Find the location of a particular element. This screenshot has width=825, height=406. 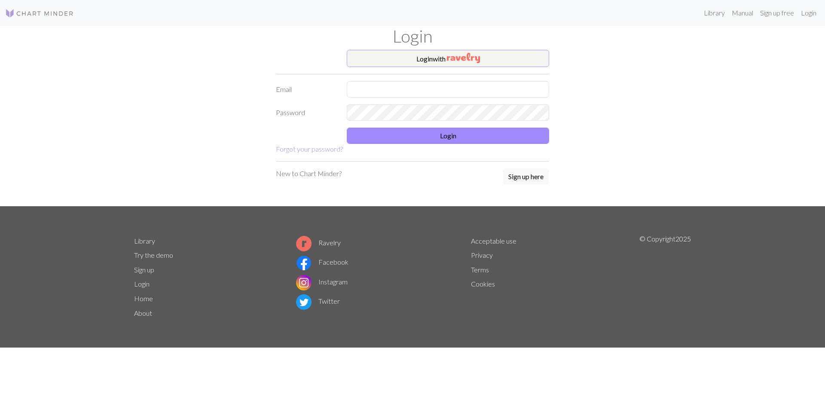

label: Password is located at coordinates (306, 113).